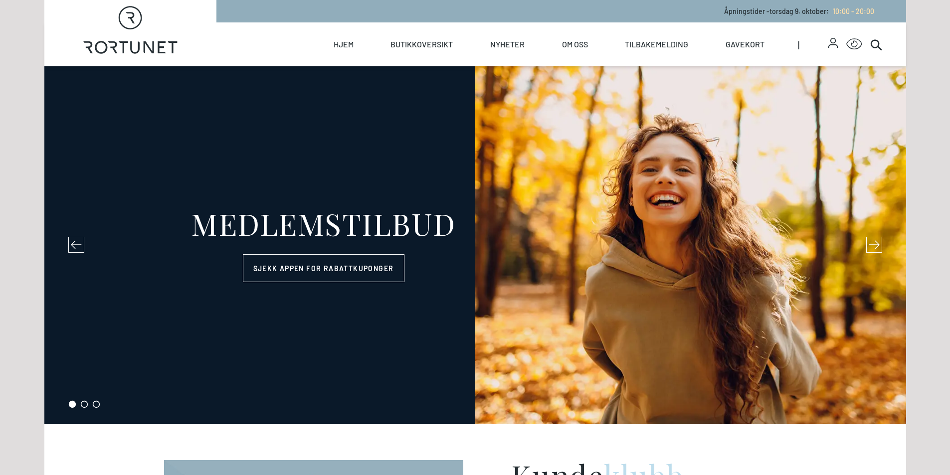 This screenshot has height=475, width=950. Describe the element at coordinates (421, 44) in the screenshot. I see `a: Butikkoversikt` at that location.